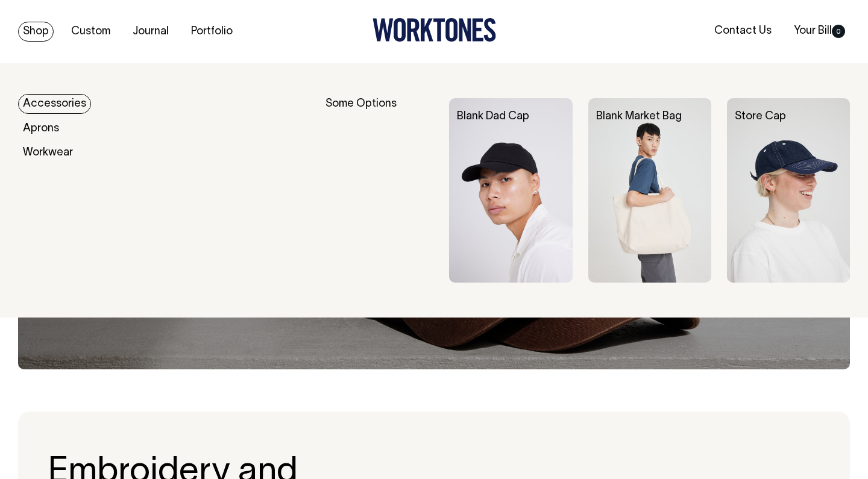 Image resolution: width=868 pixels, height=479 pixels. I want to click on a: Workwear, so click(48, 152).